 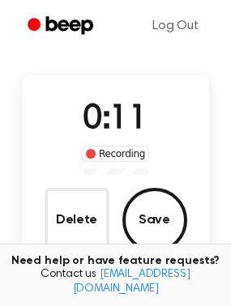 I want to click on div: Recording, so click(x=115, y=154).